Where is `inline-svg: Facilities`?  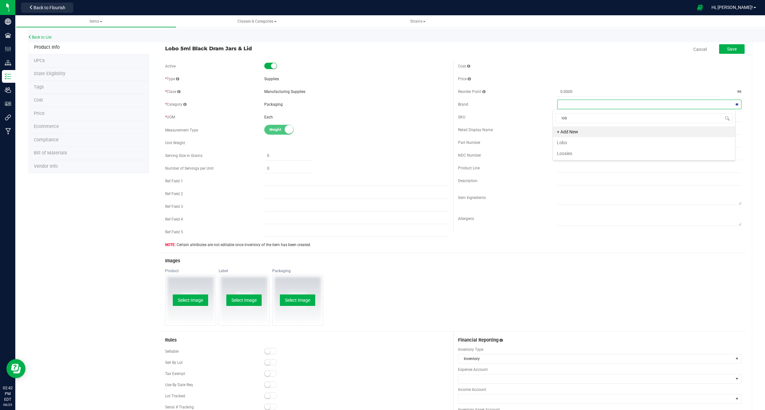 inline-svg: Facilities is located at coordinates (8, 35).